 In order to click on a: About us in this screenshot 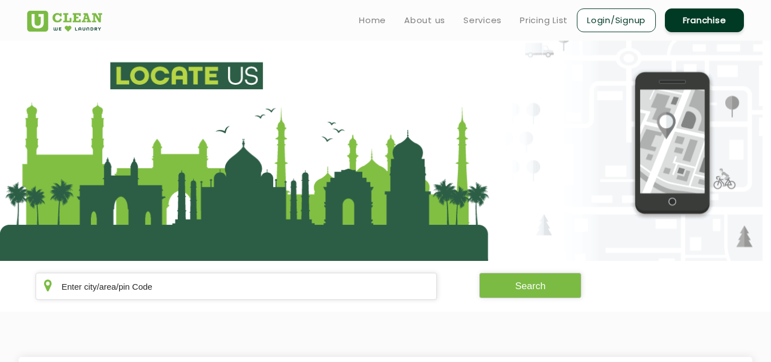, I will do `click(425, 20)`.